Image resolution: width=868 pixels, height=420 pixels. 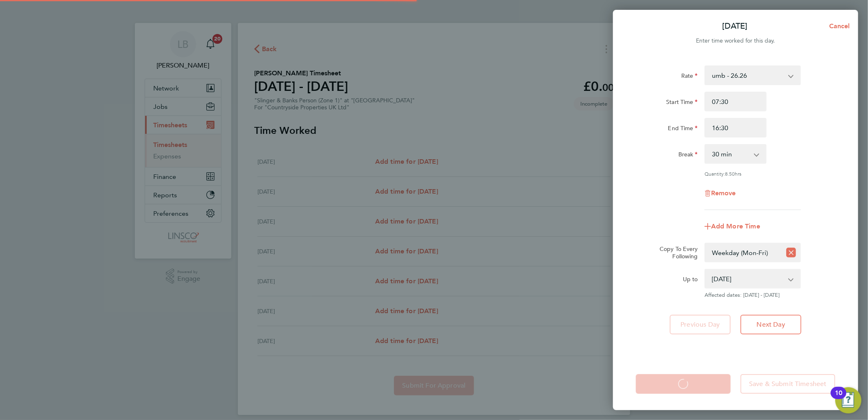 What do you see at coordinates (771, 325) in the screenshot?
I see `span: Next Day` at bounding box center [771, 325].